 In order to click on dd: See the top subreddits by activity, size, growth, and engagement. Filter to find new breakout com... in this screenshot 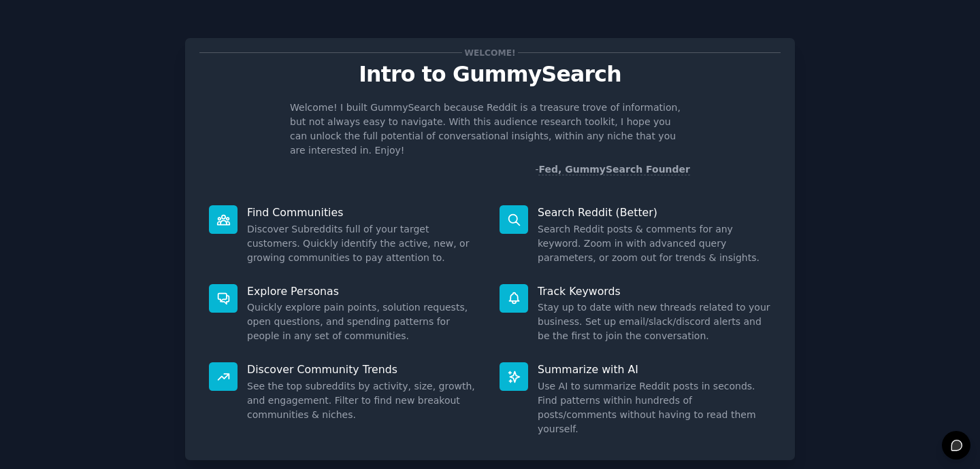, I will do `click(363, 401)`.